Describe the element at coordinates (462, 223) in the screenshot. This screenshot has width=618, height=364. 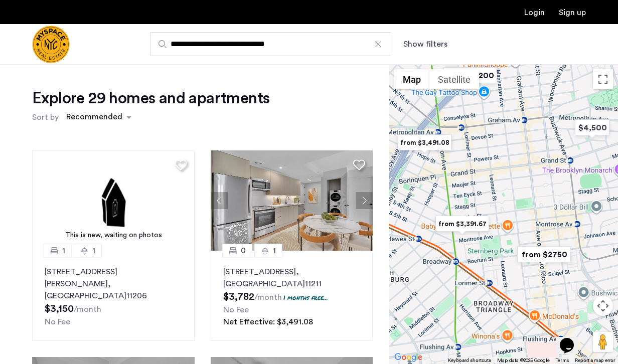
I see `div: from $3,391.67` at that location.